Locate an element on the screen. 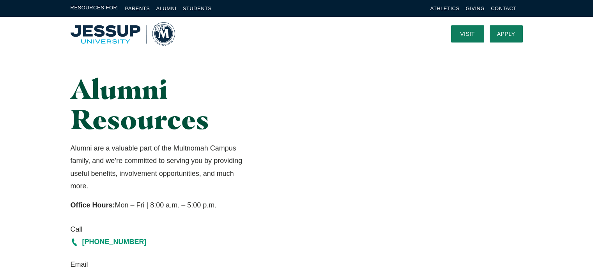  a: Parents is located at coordinates (138, 8).